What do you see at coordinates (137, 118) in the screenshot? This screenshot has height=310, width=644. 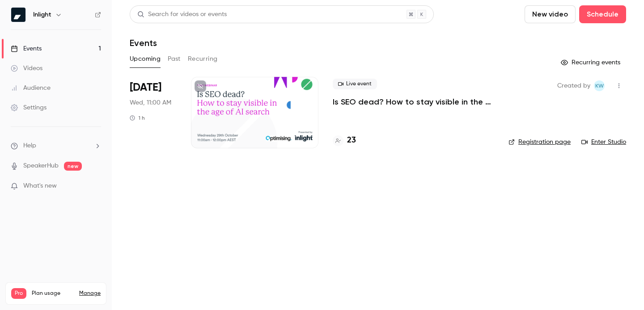 I see `div: 1 h` at bounding box center [137, 118].